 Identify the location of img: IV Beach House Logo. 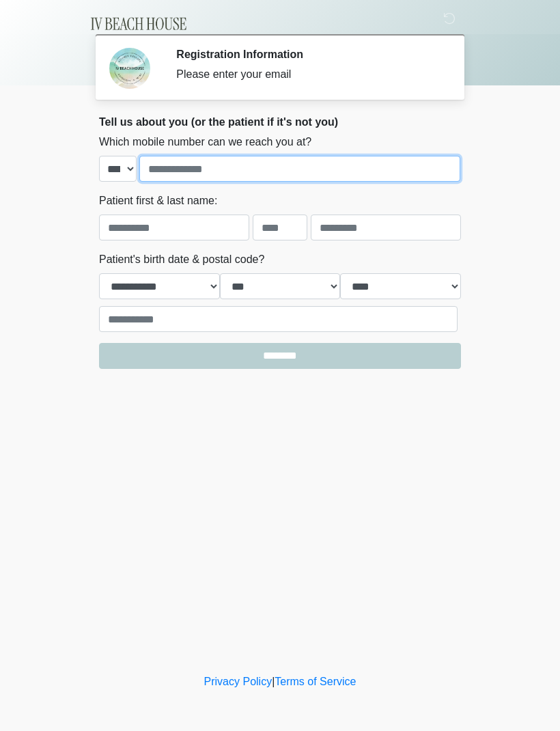
(139, 24).